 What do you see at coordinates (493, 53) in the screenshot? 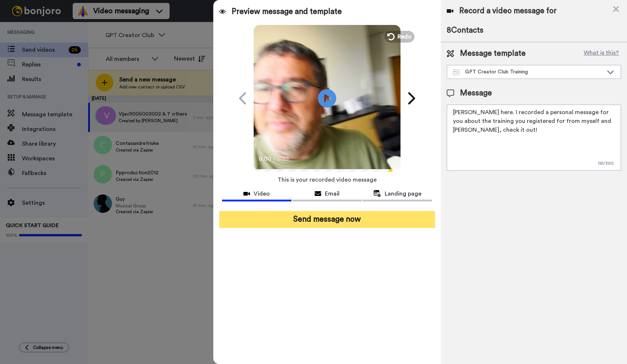
I see `span: Message template` at bounding box center [493, 53].